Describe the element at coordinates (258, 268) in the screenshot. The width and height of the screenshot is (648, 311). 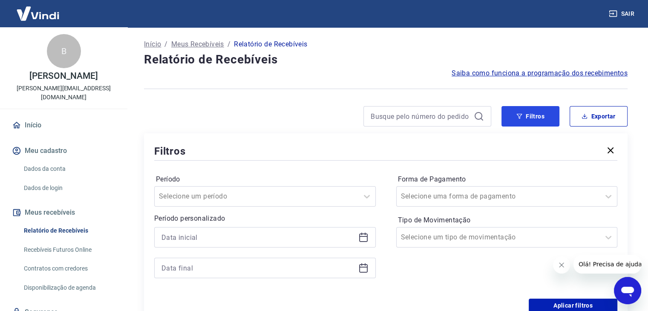
I see `input: Data final` at that location.